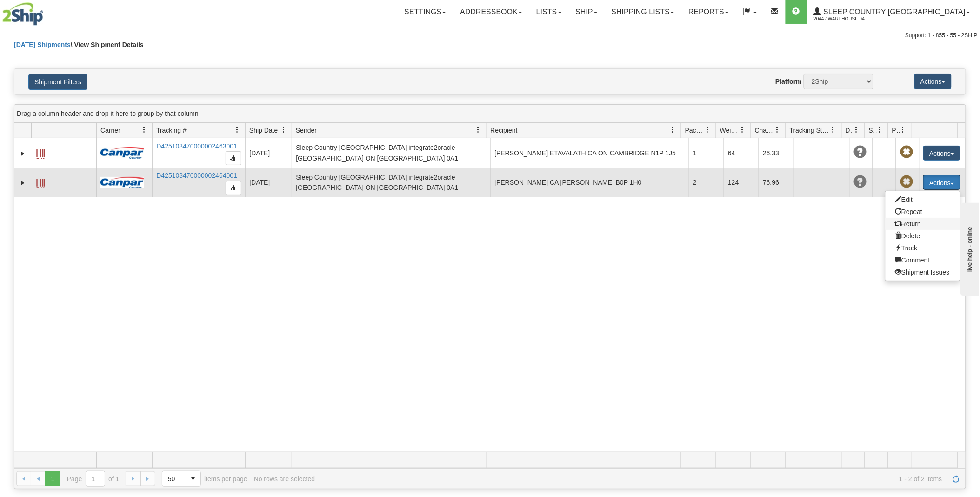  I want to click on td: 1, so click(706, 153).